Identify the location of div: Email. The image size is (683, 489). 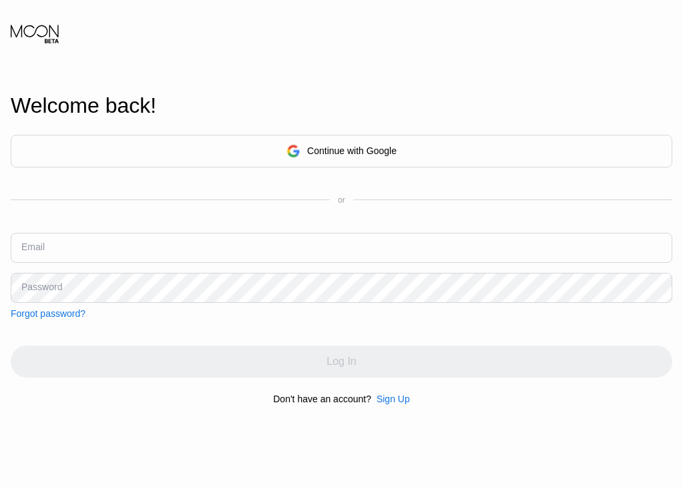
(33, 247).